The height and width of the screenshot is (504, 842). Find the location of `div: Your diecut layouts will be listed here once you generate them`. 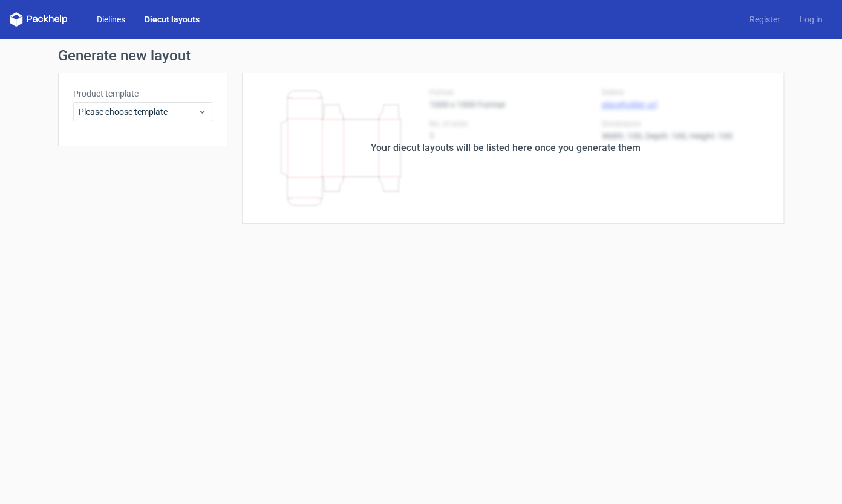

div: Your diecut layouts will be listed here once you generate them is located at coordinates (506, 148).